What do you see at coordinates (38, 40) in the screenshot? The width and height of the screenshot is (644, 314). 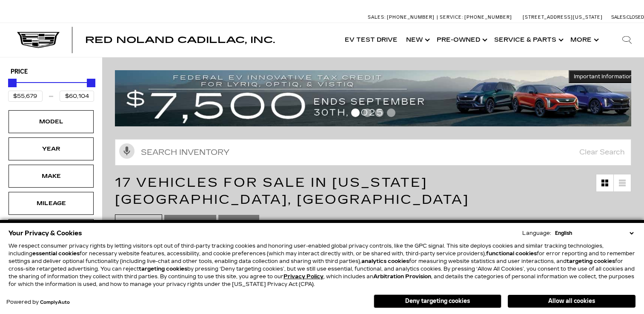 I see `img: Cadillac Dark Logo with Cadillac White Text` at bounding box center [38, 40].